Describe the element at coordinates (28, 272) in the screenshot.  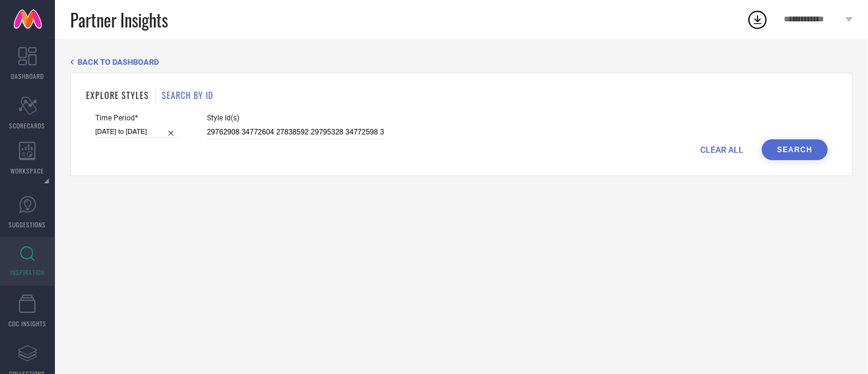
I see `span: INSPIRATION` at that location.